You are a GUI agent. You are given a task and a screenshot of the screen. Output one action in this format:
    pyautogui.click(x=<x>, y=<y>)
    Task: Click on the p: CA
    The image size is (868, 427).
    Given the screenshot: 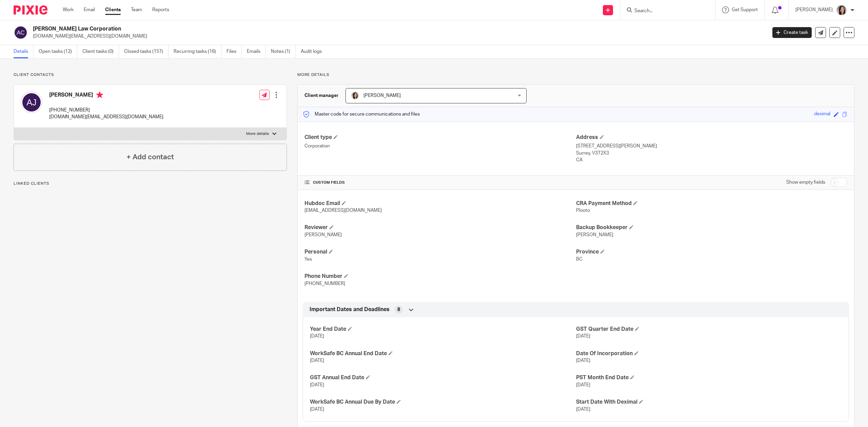 What is the action you would take?
    pyautogui.click(x=712, y=160)
    